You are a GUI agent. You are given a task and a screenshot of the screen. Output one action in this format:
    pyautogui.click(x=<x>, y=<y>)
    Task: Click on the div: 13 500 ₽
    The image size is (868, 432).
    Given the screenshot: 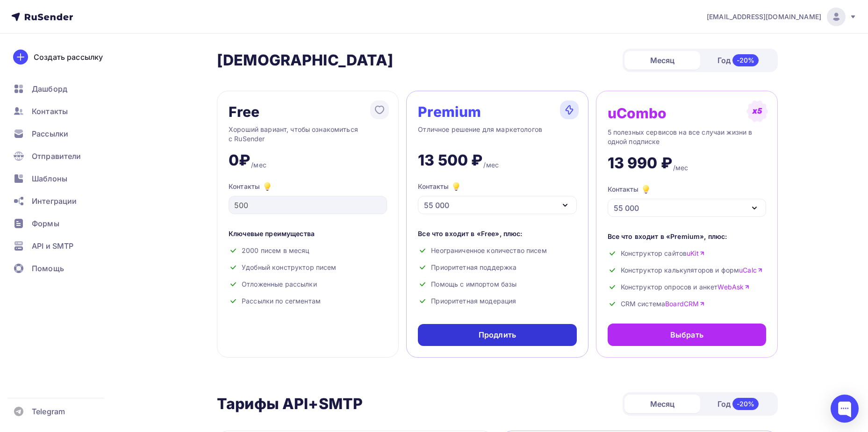 What is the action you would take?
    pyautogui.click(x=450, y=160)
    